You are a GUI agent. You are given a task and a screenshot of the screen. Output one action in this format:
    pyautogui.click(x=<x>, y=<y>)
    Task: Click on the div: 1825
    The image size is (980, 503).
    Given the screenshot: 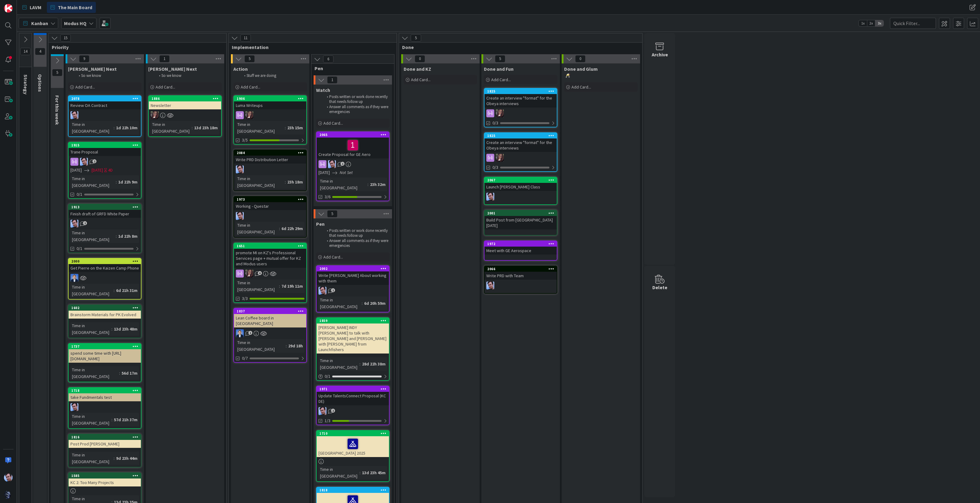 What is the action you would take?
    pyautogui.click(x=522, y=136)
    